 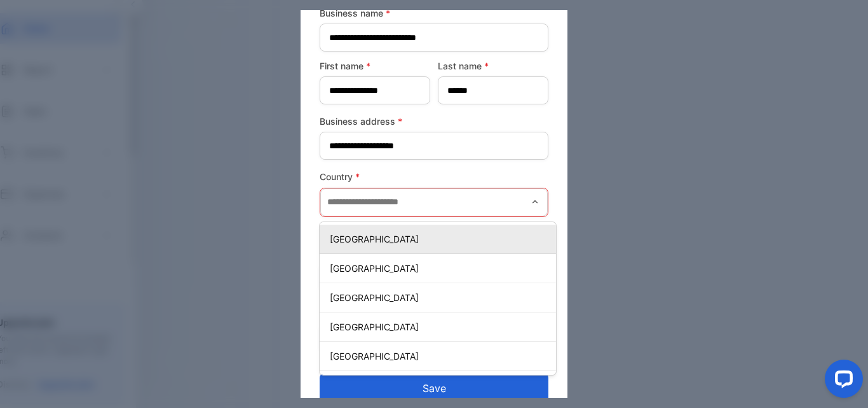 I want to click on button: Open LiveChat chat widget, so click(x=29, y=24).